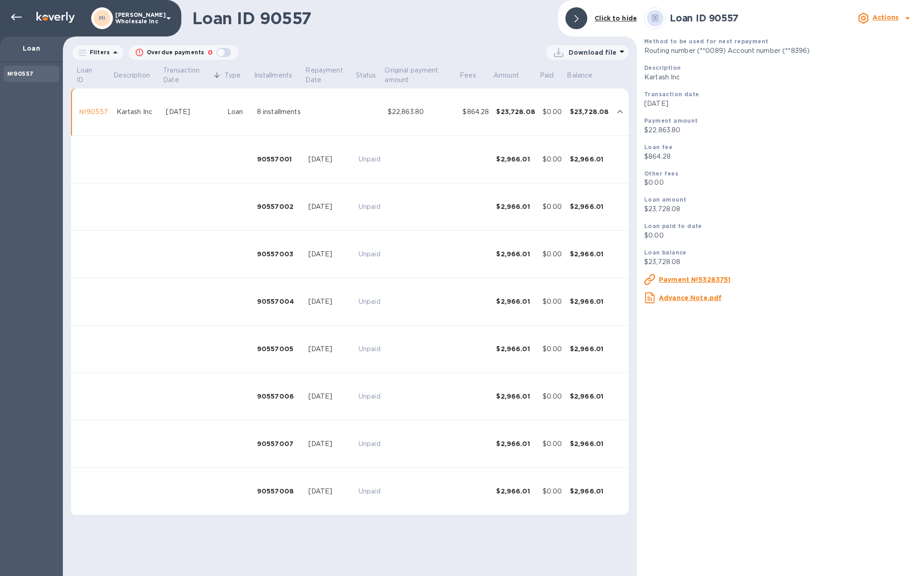 The image size is (924, 576). What do you see at coordinates (781, 130) in the screenshot?
I see `p: $22,863.80` at bounding box center [781, 130].